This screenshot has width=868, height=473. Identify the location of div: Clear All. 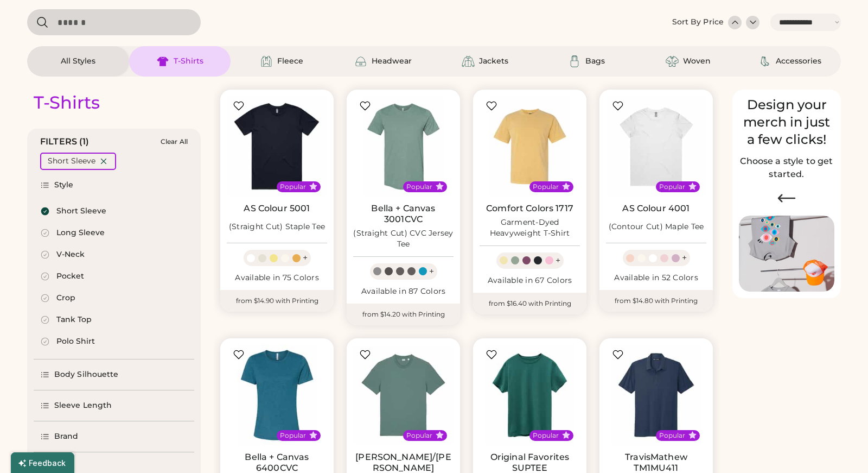
(174, 141).